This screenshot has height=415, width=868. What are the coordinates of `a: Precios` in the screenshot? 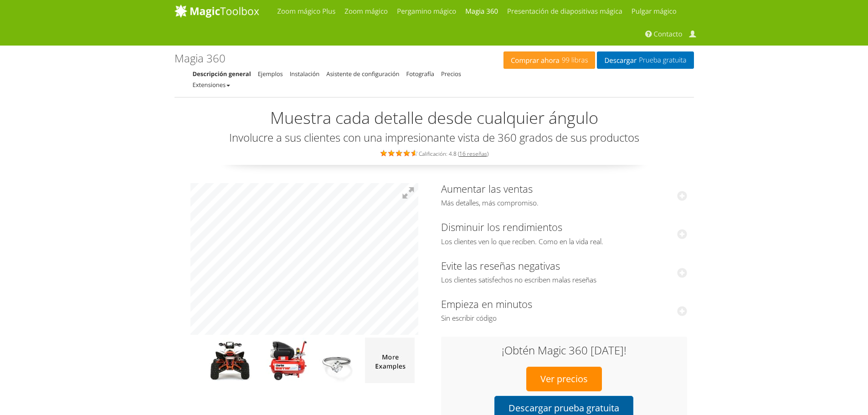 It's located at (451, 73).